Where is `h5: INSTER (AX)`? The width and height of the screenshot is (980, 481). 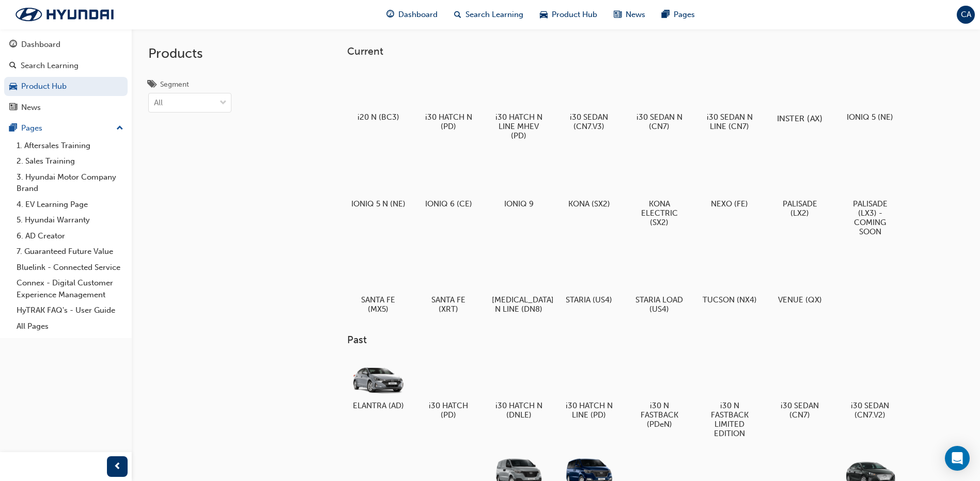 h5: INSTER (AX) is located at coordinates (799, 118).